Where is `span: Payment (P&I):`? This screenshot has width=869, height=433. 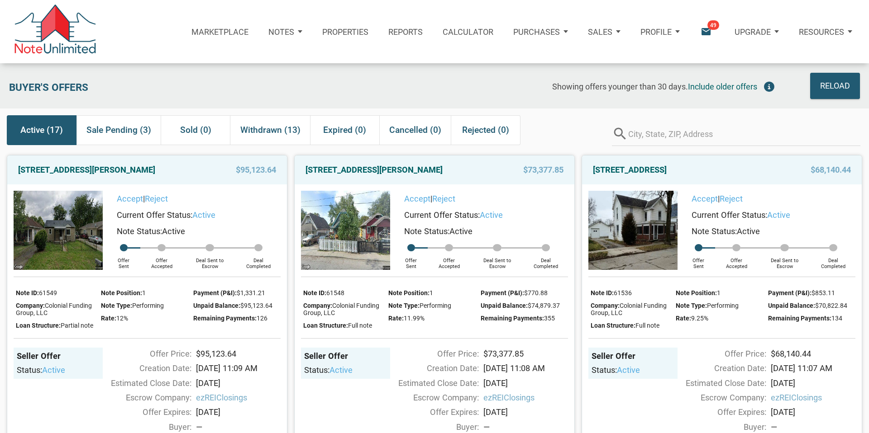 span: Payment (P&I): is located at coordinates (502, 293).